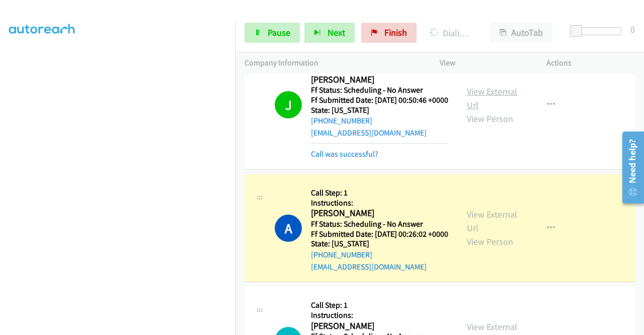 This screenshot has width=644, height=335. What do you see at coordinates (336, 32) in the screenshot?
I see `span: Next` at bounding box center [336, 32].